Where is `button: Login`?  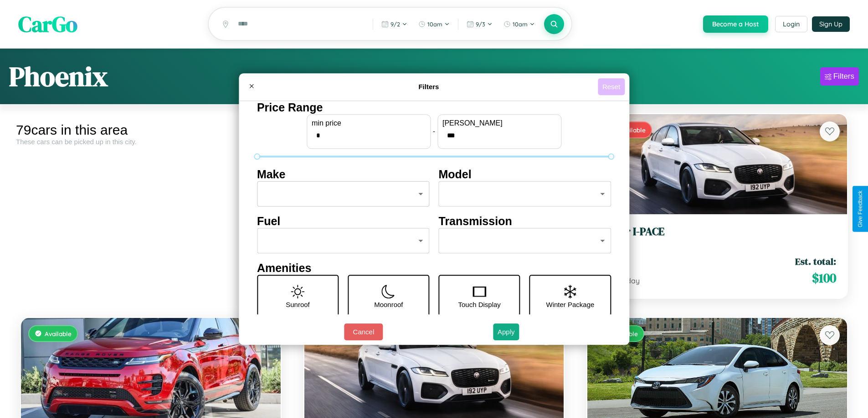
button: Login is located at coordinates (791, 24).